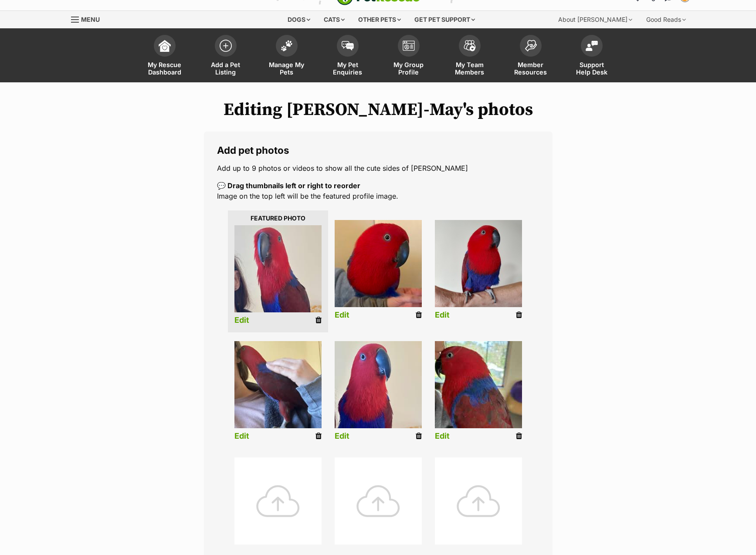 The width and height of the screenshot is (756, 555). Describe the element at coordinates (287, 69) in the screenshot. I see `span: Manage My Pets` at that location.